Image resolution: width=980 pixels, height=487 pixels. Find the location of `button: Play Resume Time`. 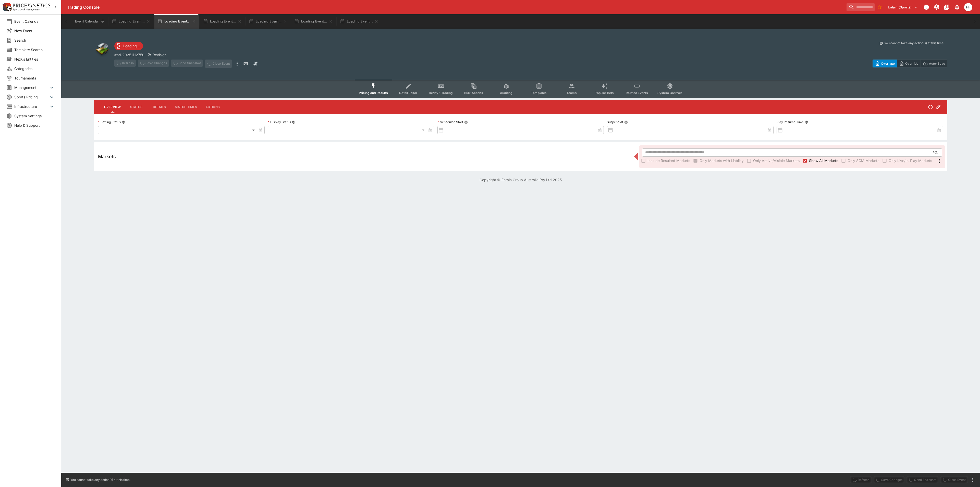

button: Play Resume Time is located at coordinates (807, 122).